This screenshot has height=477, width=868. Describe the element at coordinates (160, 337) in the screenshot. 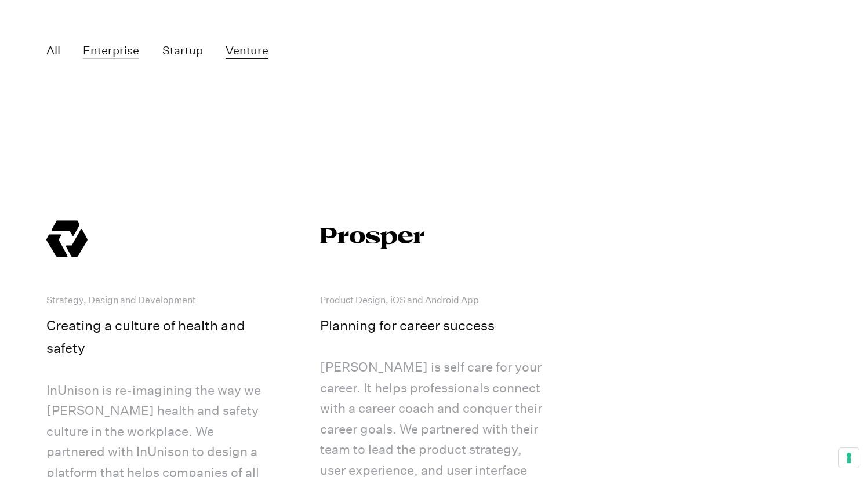

I see `h5: Creating a culture of health and safety` at that location.